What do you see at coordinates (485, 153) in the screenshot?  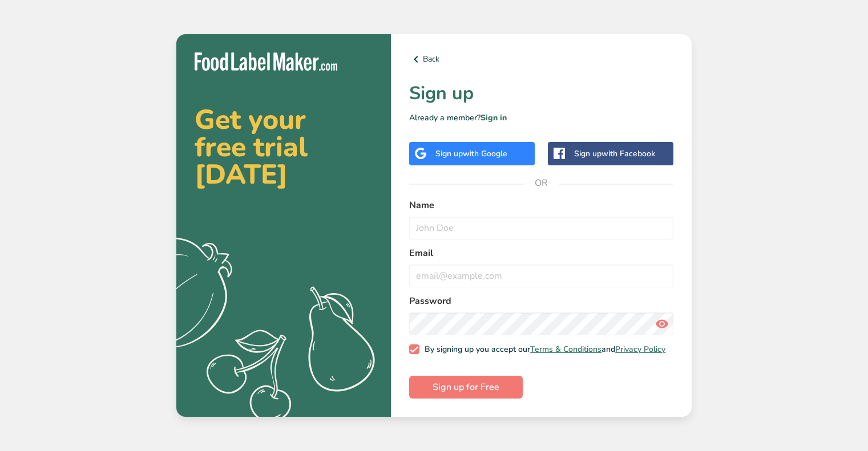 I see `span: with Google` at bounding box center [485, 153].